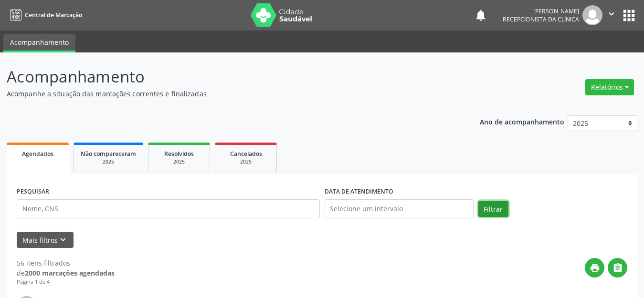  What do you see at coordinates (70, 273) in the screenshot?
I see `strong: 2000 marcações agendadas` at bounding box center [70, 273].